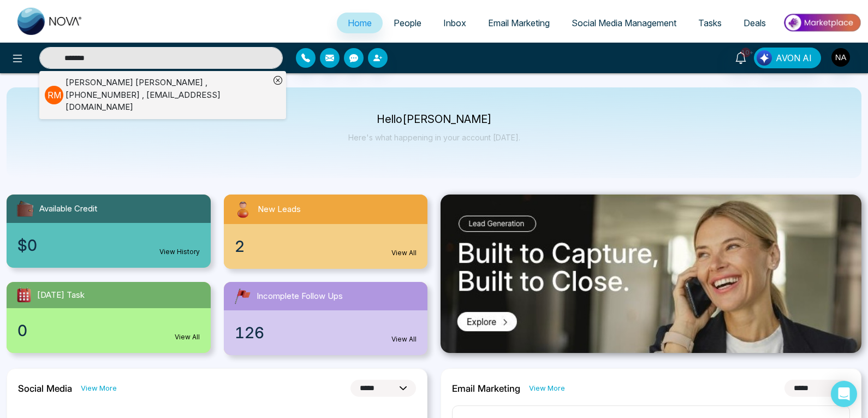 This screenshot has width=868, height=418. Describe the element at coordinates (22, 330) in the screenshot. I see `span: 0` at that location.